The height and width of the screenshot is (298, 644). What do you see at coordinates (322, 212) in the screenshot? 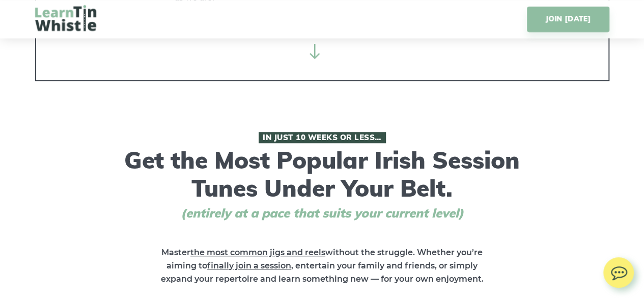
I see `span: (entirely at a pace that suits your current level)` at bounding box center [322, 212].